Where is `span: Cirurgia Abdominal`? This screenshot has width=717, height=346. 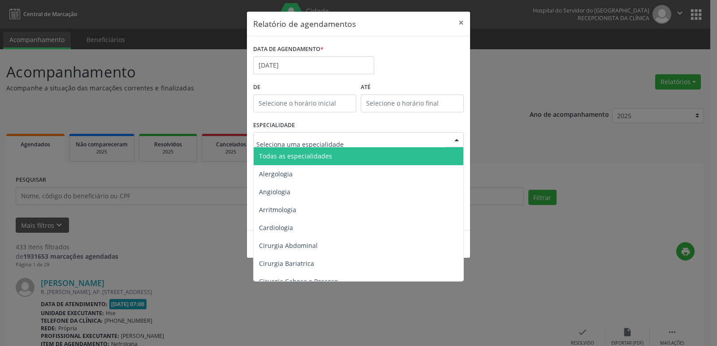 span: Cirurgia Abdominal is located at coordinates (288, 245).